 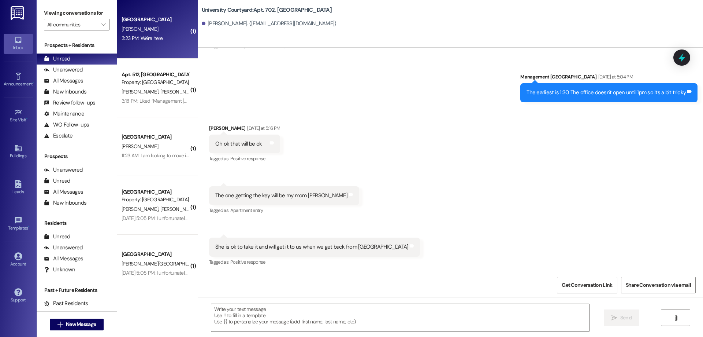 I want to click on a: Site Visit •, so click(x=18, y=116).